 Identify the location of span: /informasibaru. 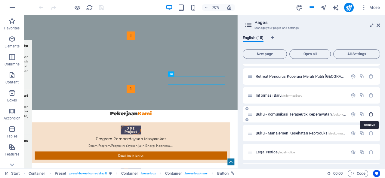
(292, 96).